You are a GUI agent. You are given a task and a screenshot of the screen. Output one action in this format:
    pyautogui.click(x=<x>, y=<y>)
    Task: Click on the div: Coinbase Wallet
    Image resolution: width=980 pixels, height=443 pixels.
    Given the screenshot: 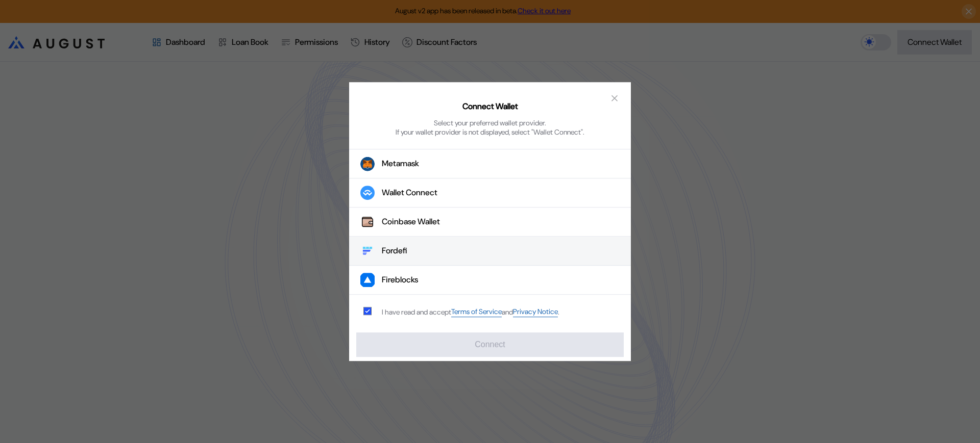 What is the action you would take?
    pyautogui.click(x=411, y=222)
    